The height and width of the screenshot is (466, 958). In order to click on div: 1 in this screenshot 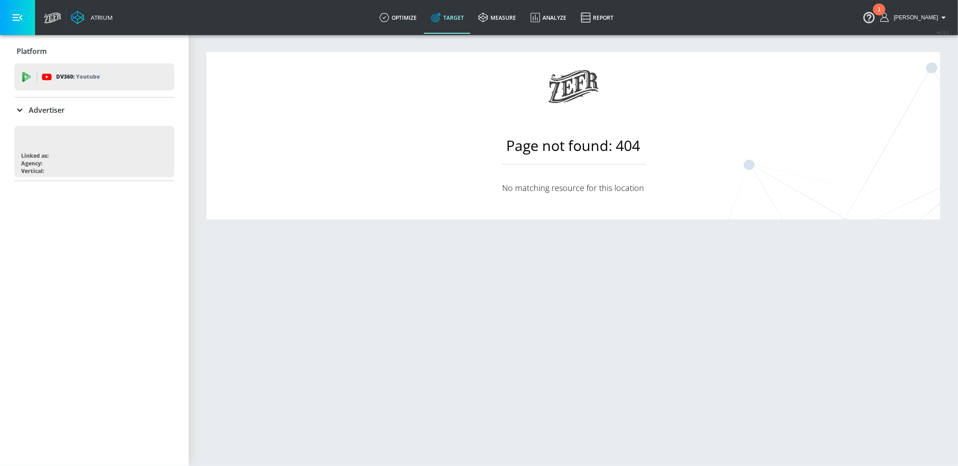, I will do `click(879, 15)`.